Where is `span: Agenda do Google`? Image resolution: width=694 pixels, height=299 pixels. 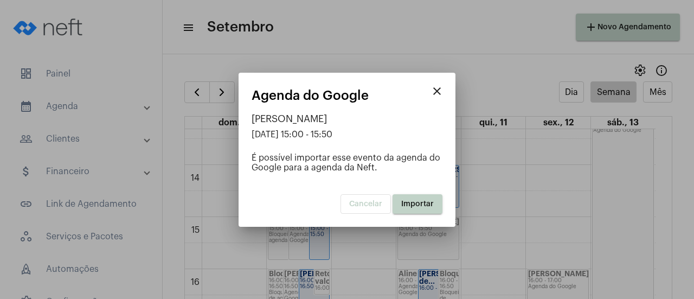 span: Agenda do Google is located at coordinates (310, 95).